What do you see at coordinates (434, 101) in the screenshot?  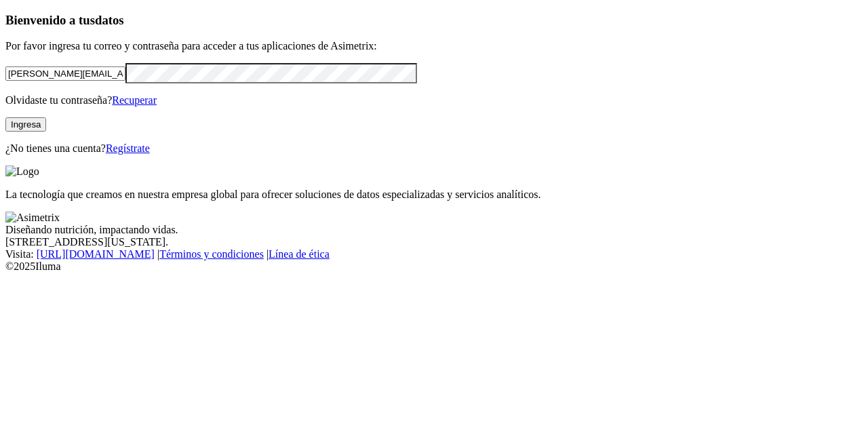 I see `p: Olvidaste tu contraseña?` at bounding box center [434, 101].